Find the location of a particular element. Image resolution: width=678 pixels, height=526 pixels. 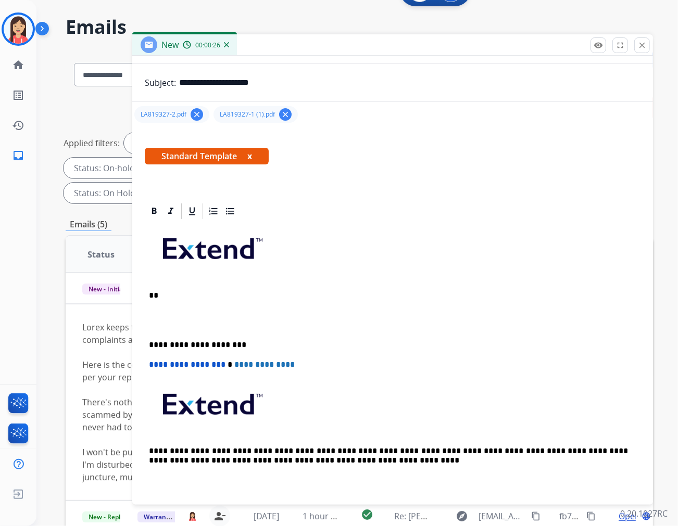

span: 00:00:26 is located at coordinates (208, 45).